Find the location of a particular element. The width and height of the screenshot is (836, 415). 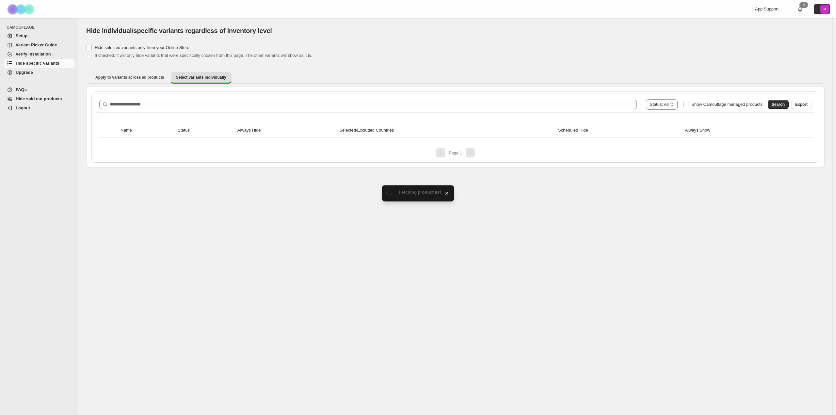

span: Select variants individually is located at coordinates (201, 77).